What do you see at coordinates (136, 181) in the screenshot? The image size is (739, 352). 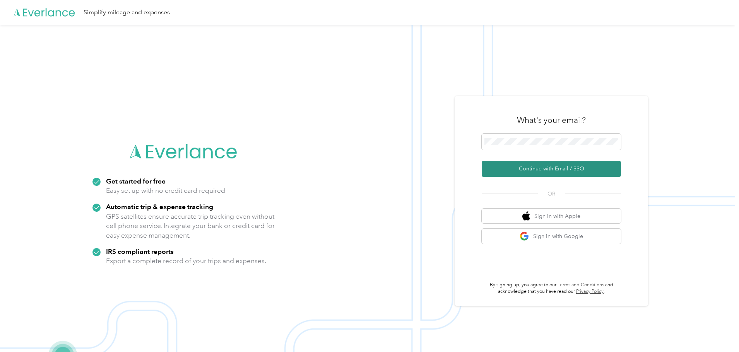 I see `strong: Get started for free` at bounding box center [136, 181].